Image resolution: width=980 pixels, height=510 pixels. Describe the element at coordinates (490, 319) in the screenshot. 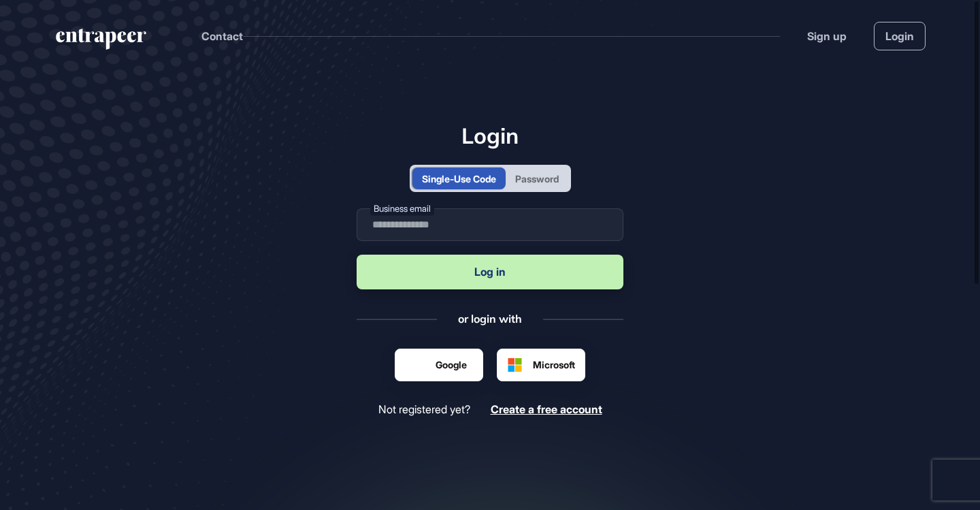

I see `div: or login with` at that location.